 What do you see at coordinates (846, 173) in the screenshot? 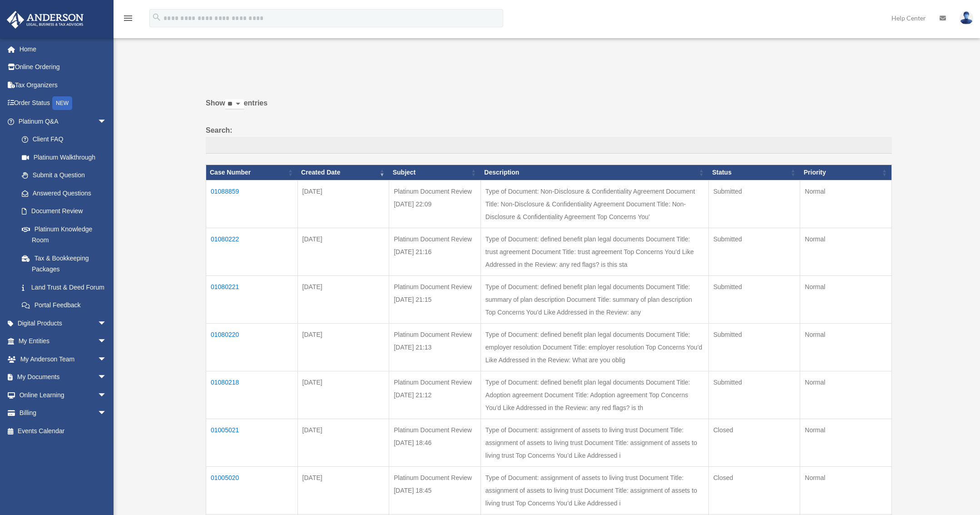
I see `th: Priority: activate to sort column ascending` at bounding box center [846, 173].